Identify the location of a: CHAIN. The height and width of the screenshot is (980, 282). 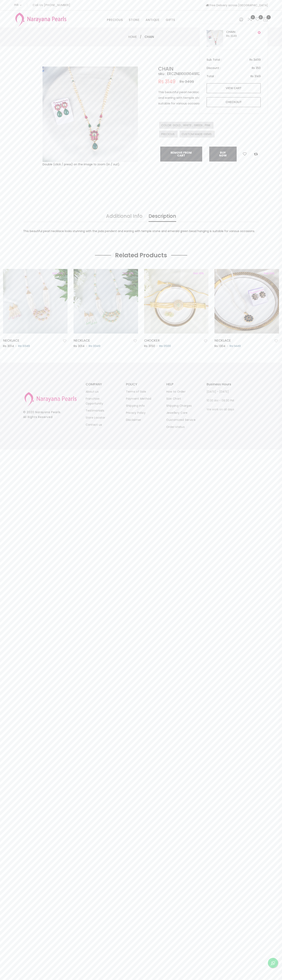
(230, 32).